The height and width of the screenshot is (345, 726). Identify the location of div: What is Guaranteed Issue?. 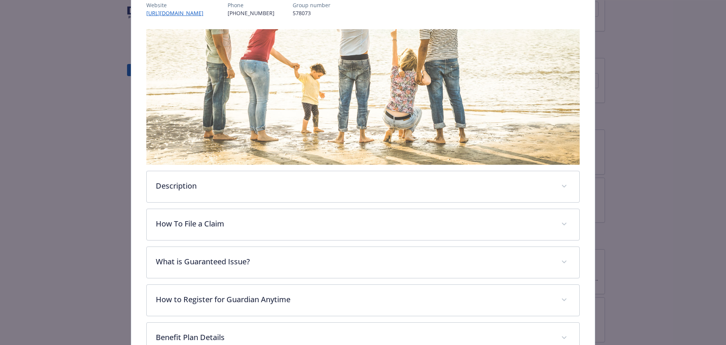
(363, 262).